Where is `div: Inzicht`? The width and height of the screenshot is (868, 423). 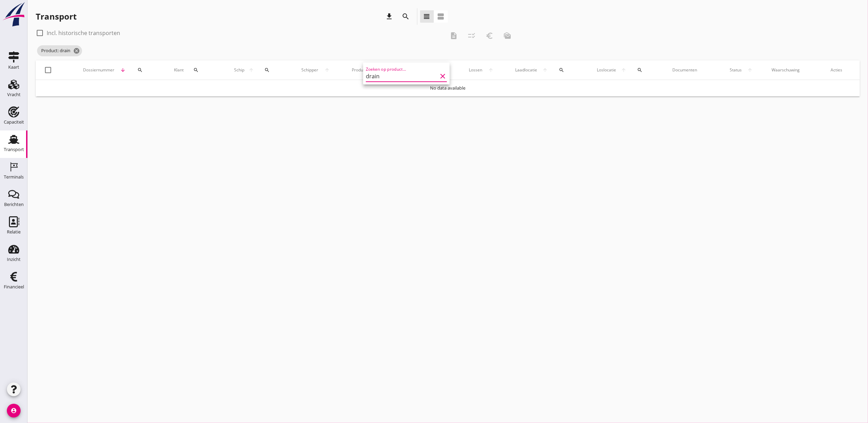 div: Inzicht is located at coordinates (14, 259).